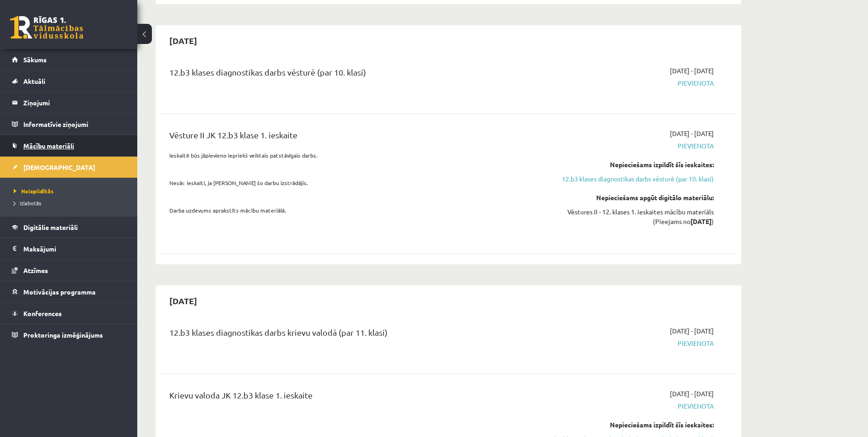  Describe the element at coordinates (75, 103) in the screenshot. I see `legend: Ziņojumi` at that location.